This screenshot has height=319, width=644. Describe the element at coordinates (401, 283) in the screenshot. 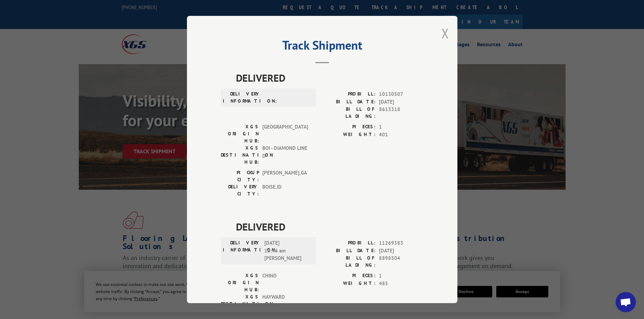

I see `span: 485` at that location.